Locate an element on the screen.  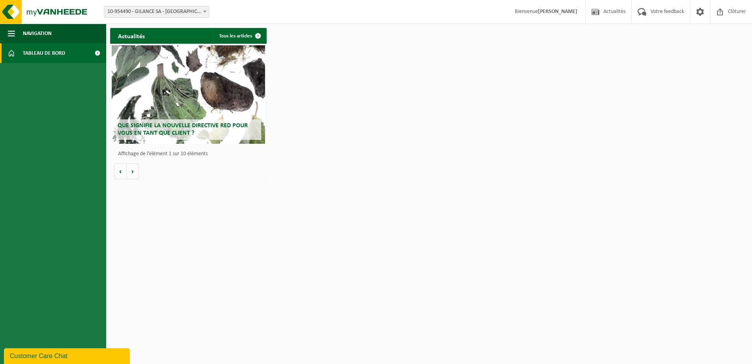
span: 10-954490 - GILANCE SA - NIVELLES is located at coordinates (157, 12).